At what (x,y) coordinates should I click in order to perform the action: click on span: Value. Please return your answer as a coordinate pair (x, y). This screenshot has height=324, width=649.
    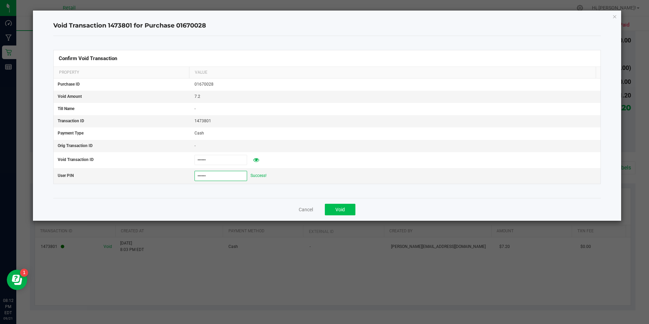
    Looking at the image, I should click on (201, 72).